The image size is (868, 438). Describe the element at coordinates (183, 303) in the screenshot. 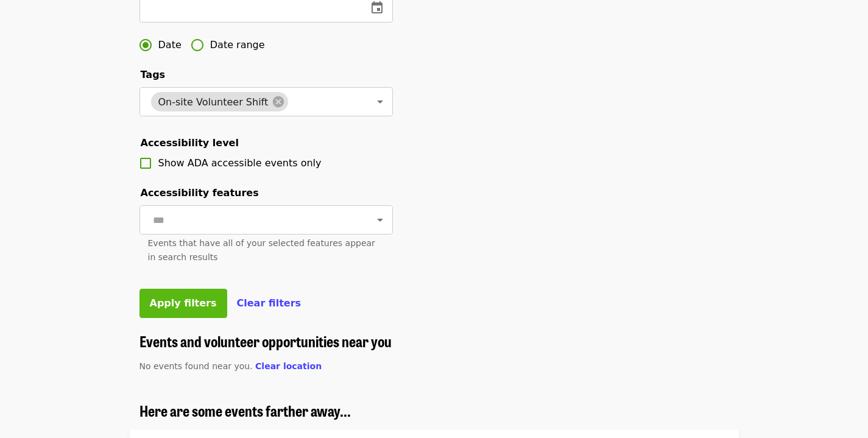

I see `button: Apply filters` at that location.